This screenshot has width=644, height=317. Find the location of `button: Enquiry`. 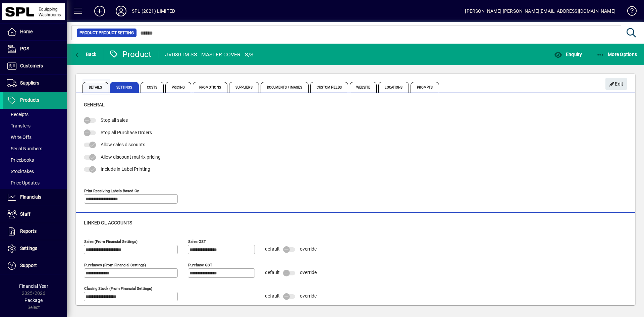

button: Enquiry is located at coordinates (568, 54).